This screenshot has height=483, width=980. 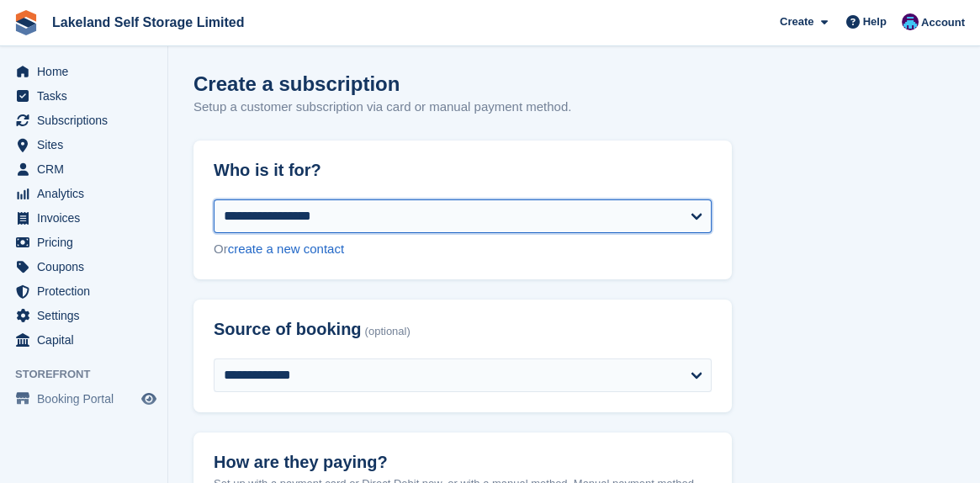 I want to click on span: Capital, so click(x=87, y=340).